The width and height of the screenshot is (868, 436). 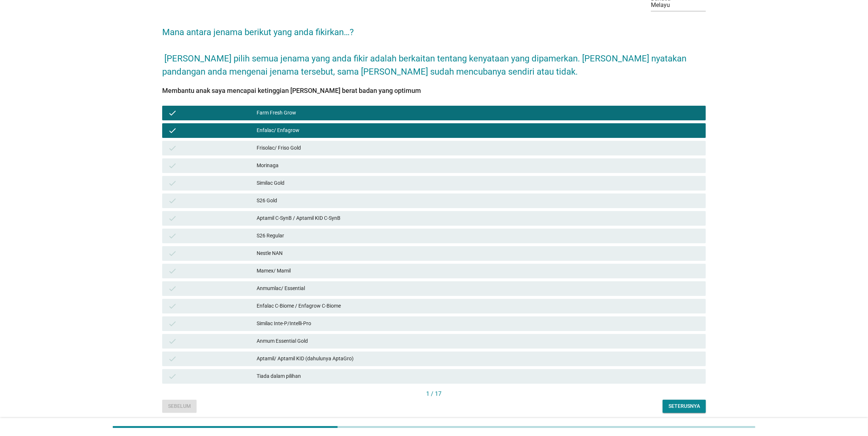 What do you see at coordinates (478, 306) in the screenshot?
I see `div: Enfalac C-Biome / Enfagrow C-Biome` at bounding box center [478, 306].